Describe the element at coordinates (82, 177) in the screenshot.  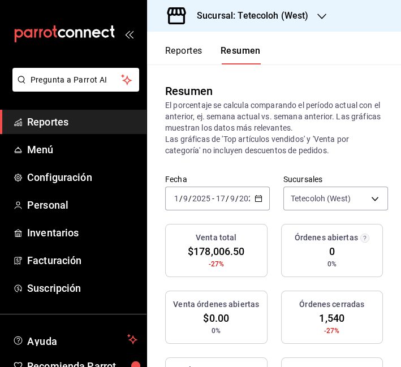
I see `span: Configuración` at that location.